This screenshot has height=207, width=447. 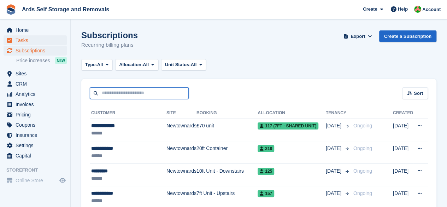 What do you see at coordinates (265, 193) in the screenshot?
I see `span: 157` at bounding box center [265, 193].